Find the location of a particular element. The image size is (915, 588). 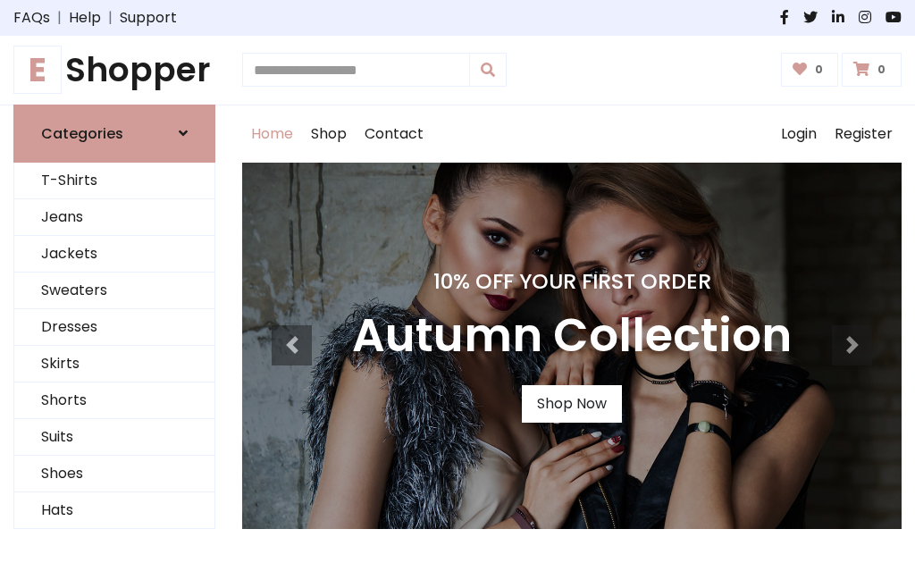

a: T-Shirts is located at coordinates (115, 180).